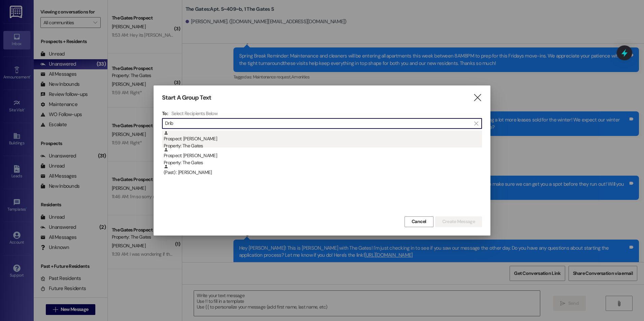 The height and width of the screenshot is (321, 644). Describe the element at coordinates (458, 222) in the screenshot. I see `button: Create Message` at that location.